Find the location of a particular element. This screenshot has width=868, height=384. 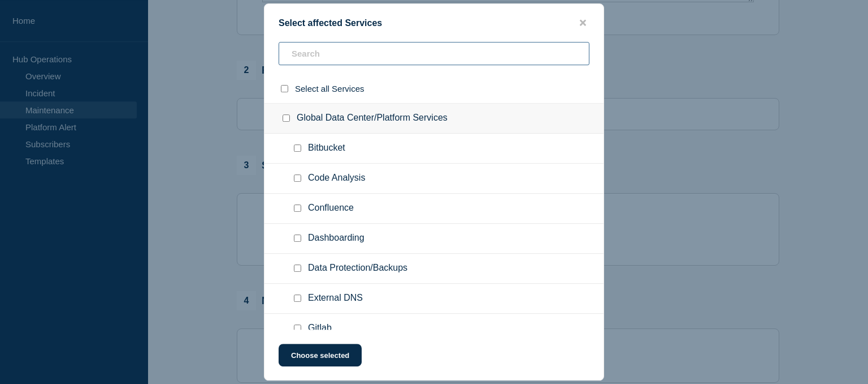

div: Global Data Center/Platform Services is located at coordinates (434, 118).